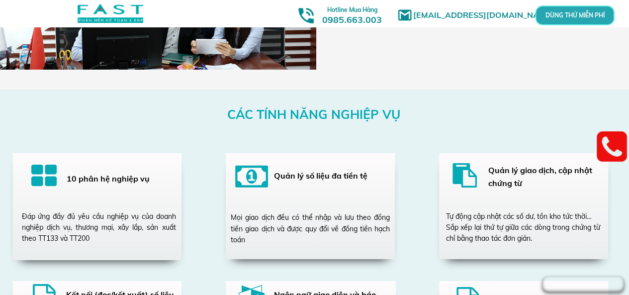 The height and width of the screenshot is (295, 629). I want to click on span: Hotline Mua Hàng, so click(352, 9).